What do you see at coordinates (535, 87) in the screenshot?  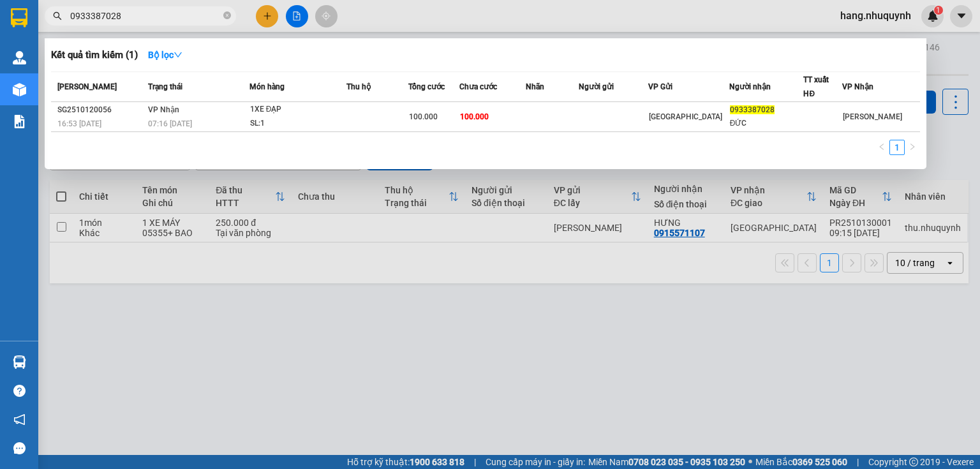 I see `span: Nhãn` at bounding box center [535, 87].